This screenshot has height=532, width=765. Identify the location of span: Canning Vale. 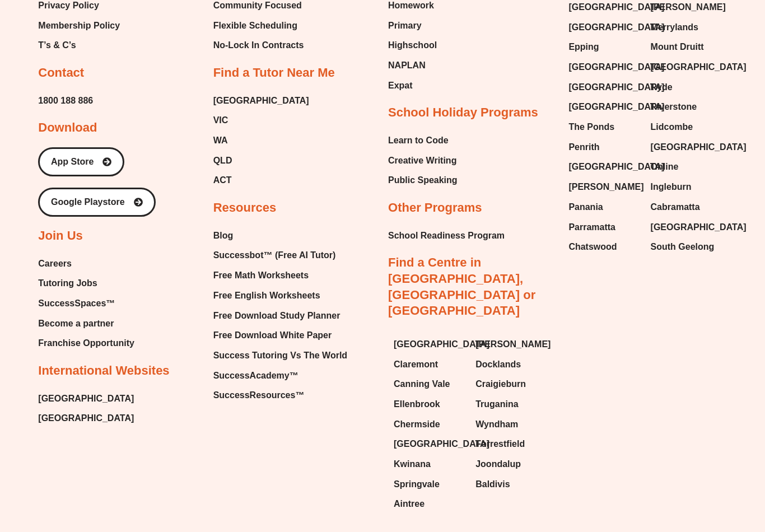
(422, 384).